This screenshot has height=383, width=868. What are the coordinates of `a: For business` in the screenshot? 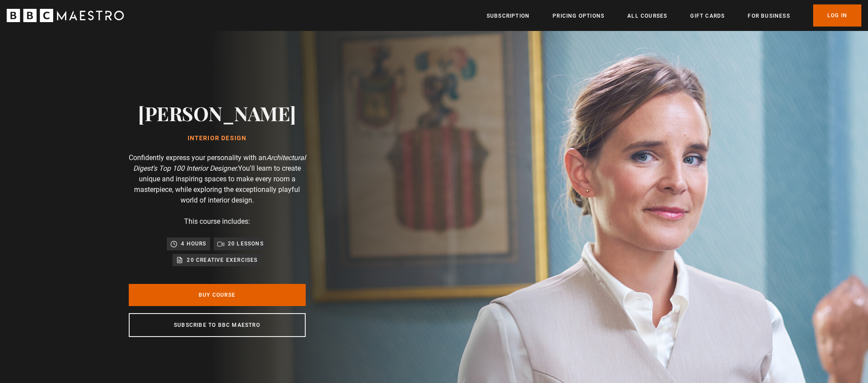 It's located at (768, 16).